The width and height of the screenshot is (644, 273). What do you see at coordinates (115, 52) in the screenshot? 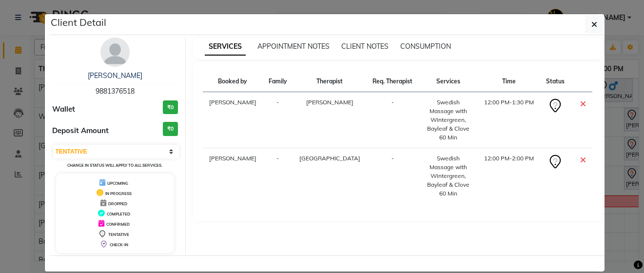
I see `img: avatar` at bounding box center [115, 52].